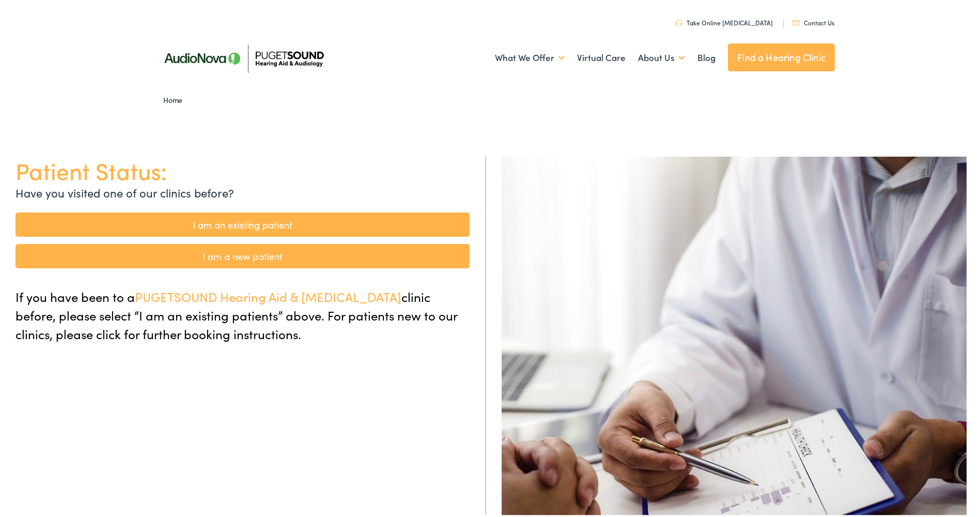 The image size is (980, 517). I want to click on a: I am a new patient, so click(242, 253).